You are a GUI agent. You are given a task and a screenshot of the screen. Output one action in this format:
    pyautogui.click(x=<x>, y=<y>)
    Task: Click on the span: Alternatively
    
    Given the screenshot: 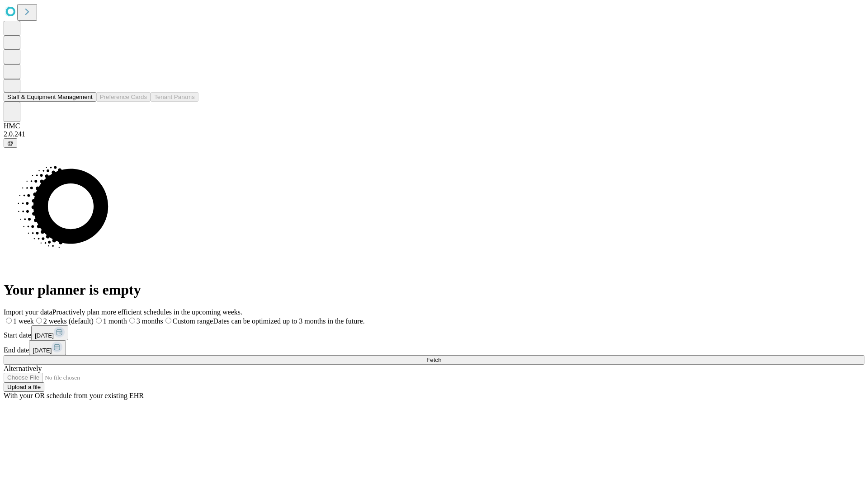 What is the action you would take?
    pyautogui.click(x=23, y=368)
    